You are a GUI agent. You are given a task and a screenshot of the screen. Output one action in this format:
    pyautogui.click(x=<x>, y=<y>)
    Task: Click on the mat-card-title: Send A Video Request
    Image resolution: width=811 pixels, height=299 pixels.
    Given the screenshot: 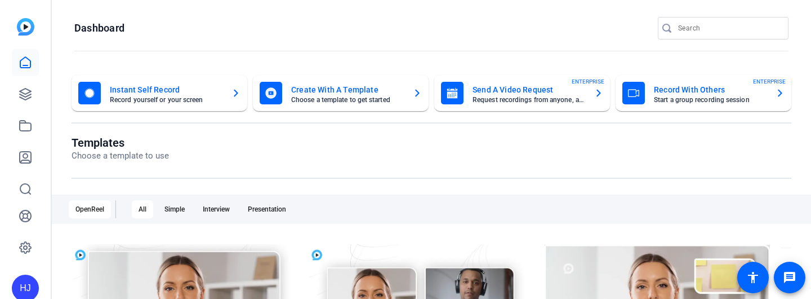 What is the action you would take?
    pyautogui.click(x=529, y=90)
    